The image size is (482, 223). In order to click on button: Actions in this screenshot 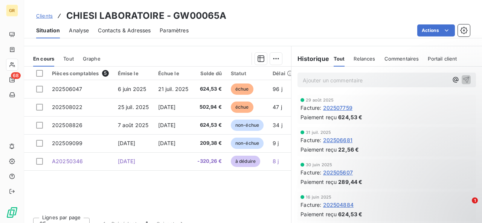, I will do `click(436, 31)`.